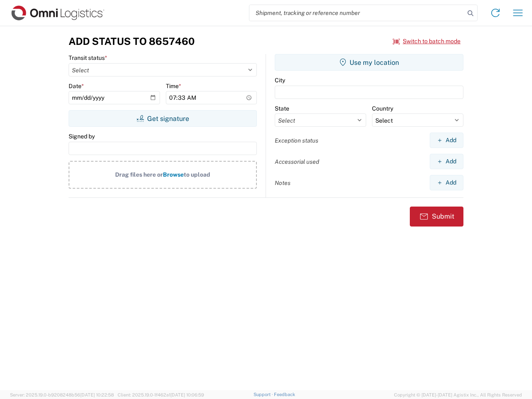 The image size is (532, 399). I want to click on span: to upload, so click(197, 174).